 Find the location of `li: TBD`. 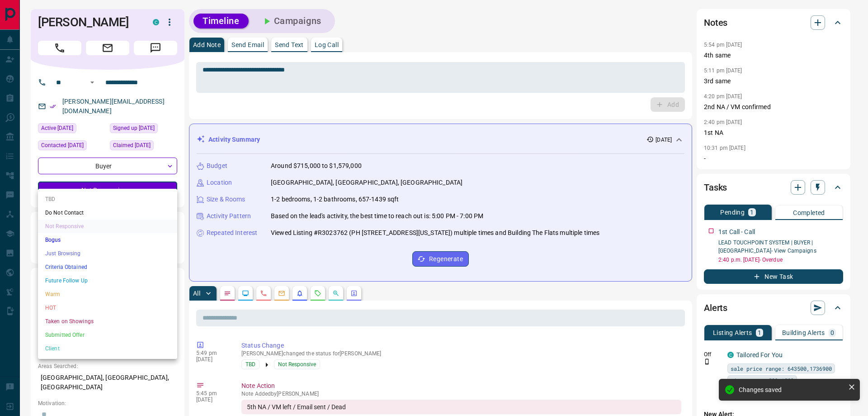

li: TBD is located at coordinates (108, 199).